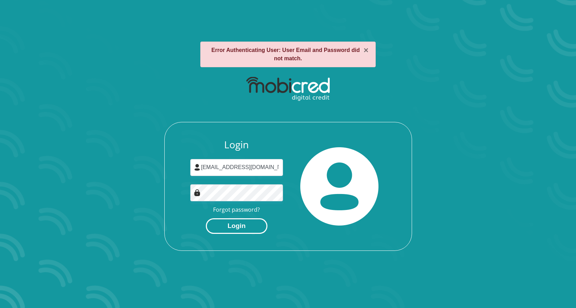 Image resolution: width=576 pixels, height=308 pixels. What do you see at coordinates (236, 209) in the screenshot?
I see `a: Forgot password?` at bounding box center [236, 209].